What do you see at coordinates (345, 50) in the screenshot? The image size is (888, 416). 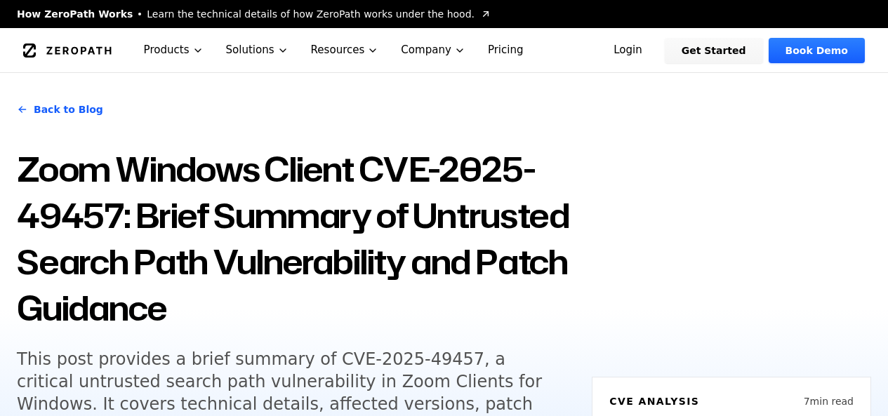 I see `button: Resources` at bounding box center [345, 50].